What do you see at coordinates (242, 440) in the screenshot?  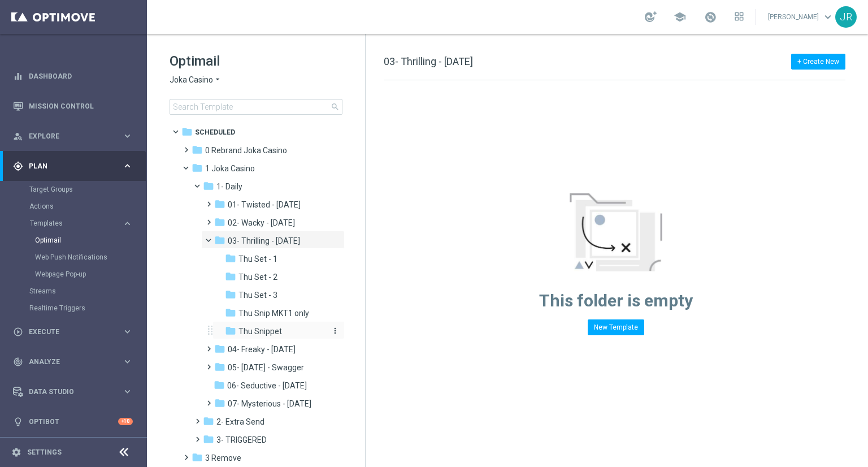 I see `span: 3- TRIGGERED` at bounding box center [242, 440].